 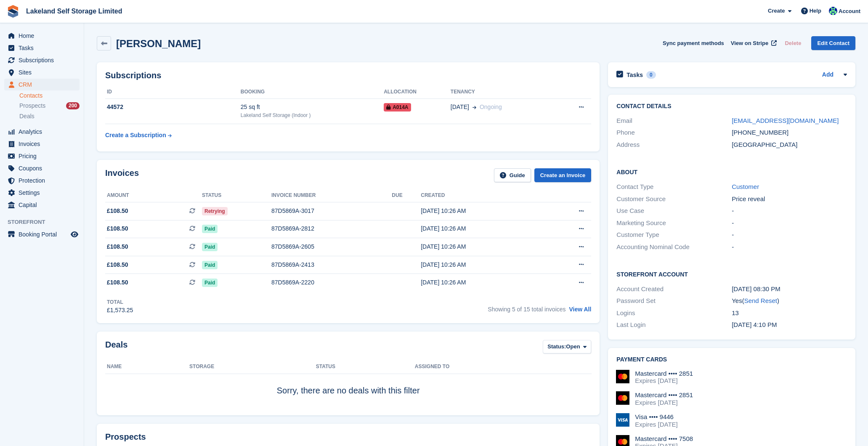 I want to click on div: Total, so click(x=120, y=302).